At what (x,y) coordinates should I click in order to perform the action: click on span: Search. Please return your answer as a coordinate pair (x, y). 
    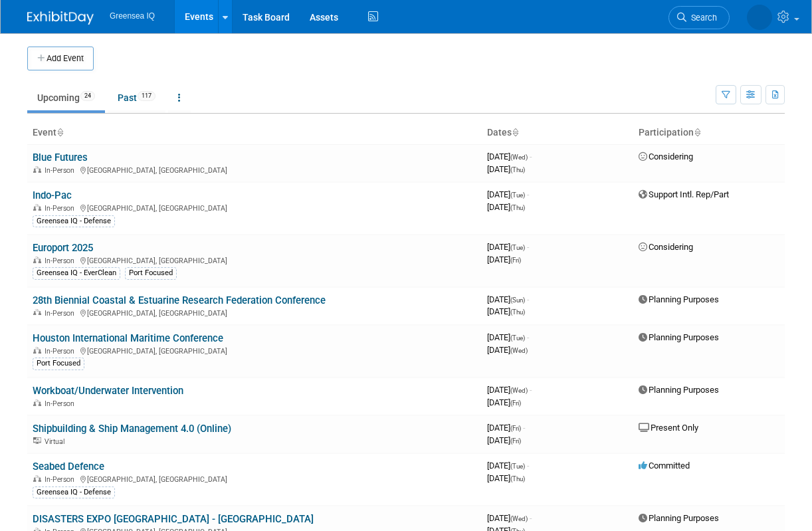
    Looking at the image, I should click on (701, 17).